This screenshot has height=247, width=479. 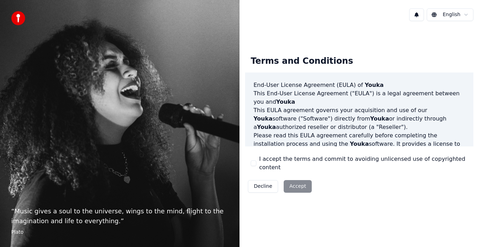 What do you see at coordinates (119, 232) in the screenshot?
I see `footer: Plato` at bounding box center [119, 232].